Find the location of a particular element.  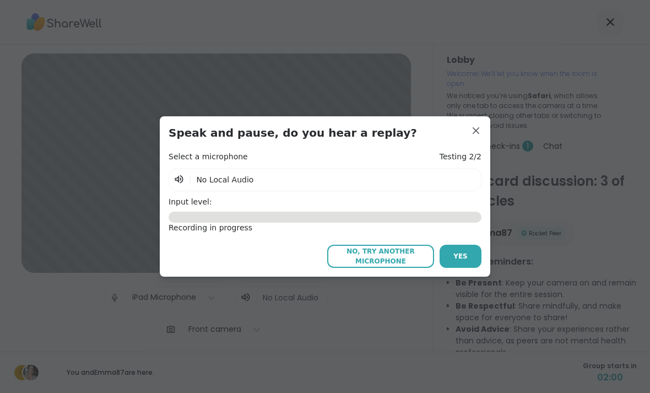

div: Recording in progress is located at coordinates (325, 228).